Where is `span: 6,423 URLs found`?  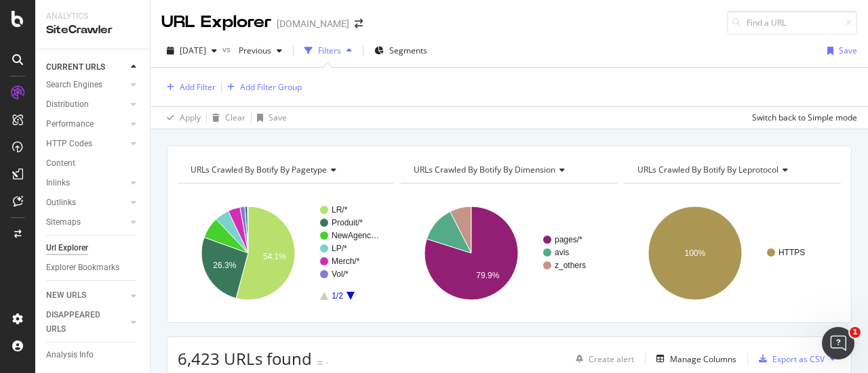 span: 6,423 URLs found is located at coordinates (245, 358).